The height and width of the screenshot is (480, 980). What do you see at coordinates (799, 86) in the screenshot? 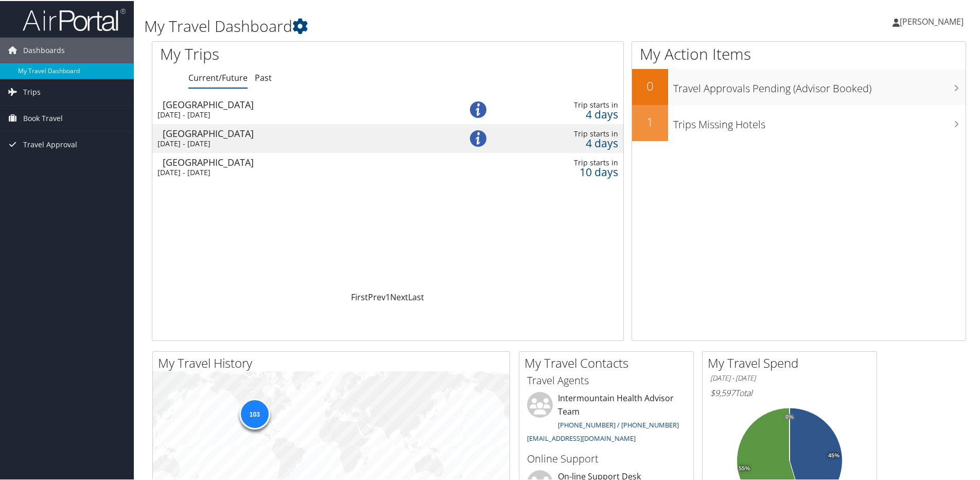
I see `a: 0Travel Approvals Pending (Advisor Booked)` at bounding box center [799, 86].